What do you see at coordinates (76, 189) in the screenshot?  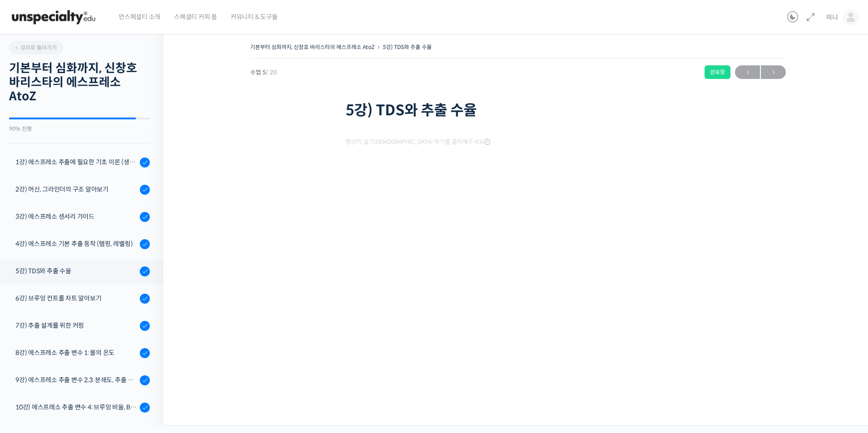 I see `div: 2강) 머신, 그라인더의 구조 알아보기` at bounding box center [76, 189].